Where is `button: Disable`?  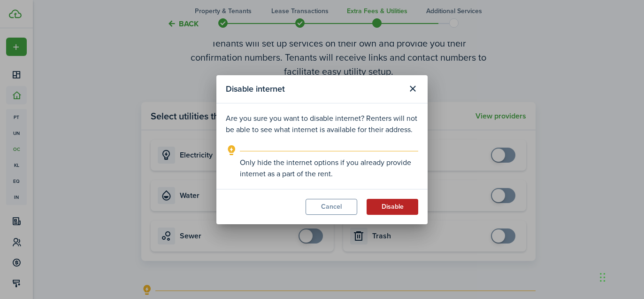
button: Disable is located at coordinates (393, 207).